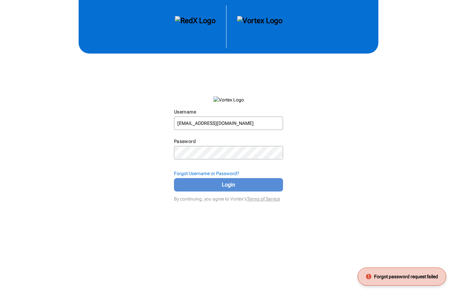 The width and height of the screenshot is (457, 307). What do you see at coordinates (406, 276) in the screenshot?
I see `span: Forgot password request failed` at bounding box center [406, 276].